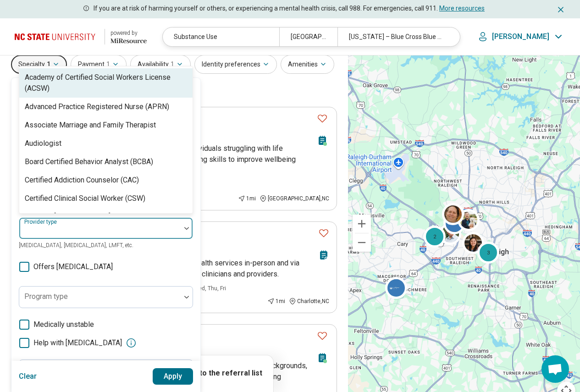 This screenshot has width=580, height=392. I want to click on button: Zoom out, so click(362, 242).